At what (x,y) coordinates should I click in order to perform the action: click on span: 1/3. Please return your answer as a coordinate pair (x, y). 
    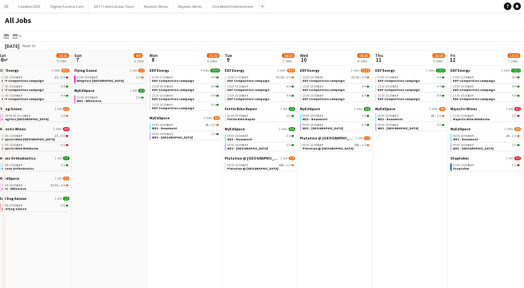
    Looking at the image, I should click on (66, 109).